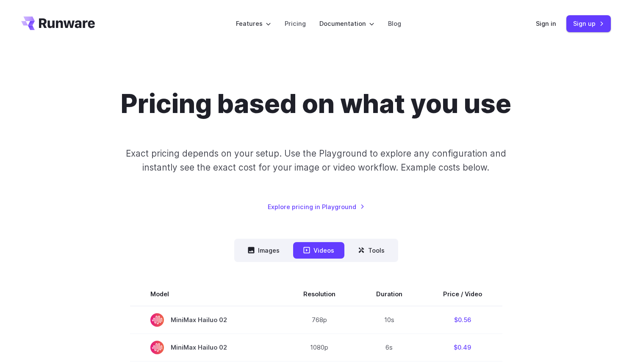 The height and width of the screenshot is (364, 632). I want to click on h1: Pricing based on what you use, so click(316, 103).